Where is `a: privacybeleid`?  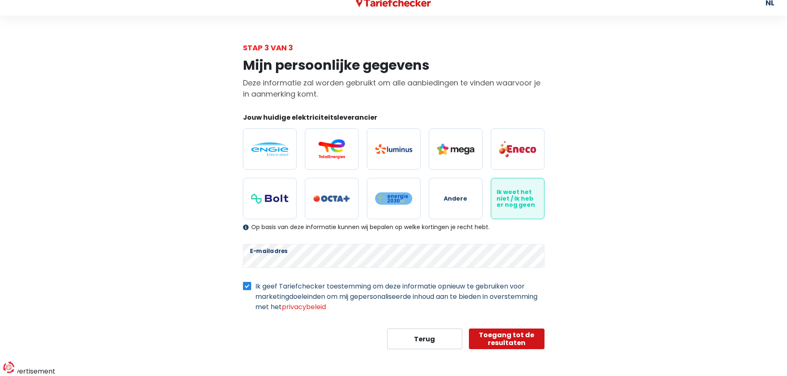
a: privacybeleid is located at coordinates (304, 307).